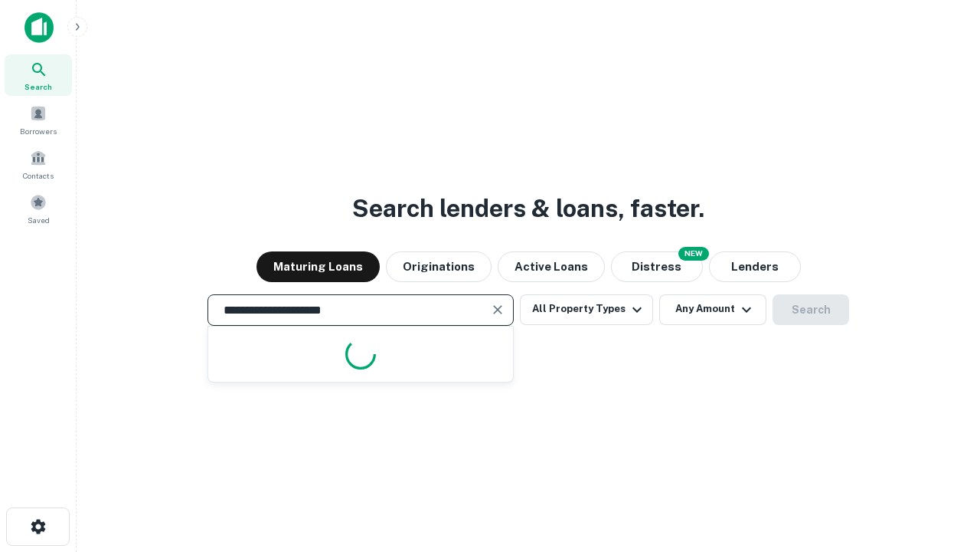 The height and width of the screenshot is (552, 980). Describe the element at coordinates (529, 208) in the screenshot. I see `h3: Search lenders & loans, faster.` at that location.